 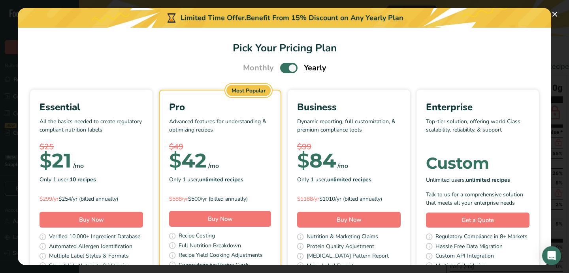 I want to click on div: Most Popular, so click(x=249, y=91).